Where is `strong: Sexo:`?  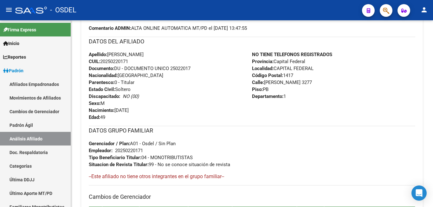 strong: Sexo: is located at coordinates (95, 103).